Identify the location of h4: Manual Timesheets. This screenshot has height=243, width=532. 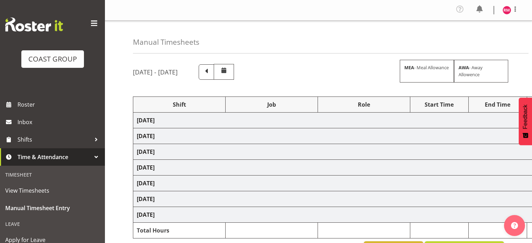
(166, 42).